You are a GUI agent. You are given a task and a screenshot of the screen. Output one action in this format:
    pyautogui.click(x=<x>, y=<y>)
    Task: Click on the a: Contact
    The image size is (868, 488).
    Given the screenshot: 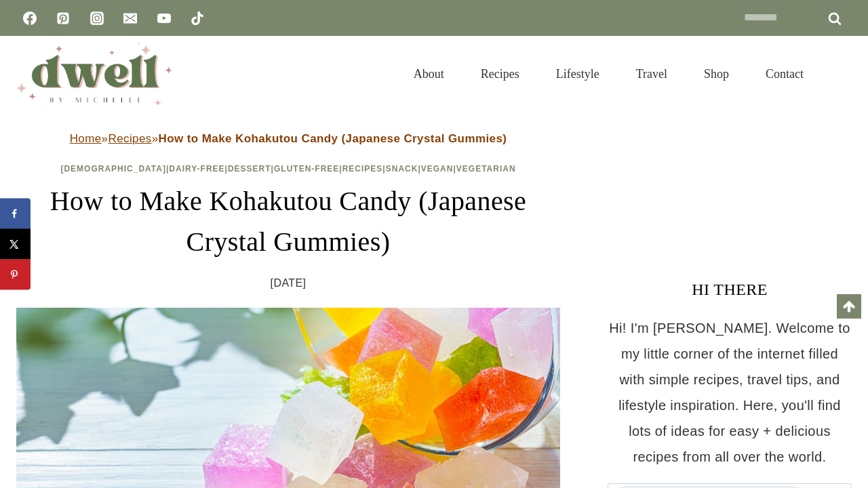 What is the action you would take?
    pyautogui.click(x=785, y=74)
    